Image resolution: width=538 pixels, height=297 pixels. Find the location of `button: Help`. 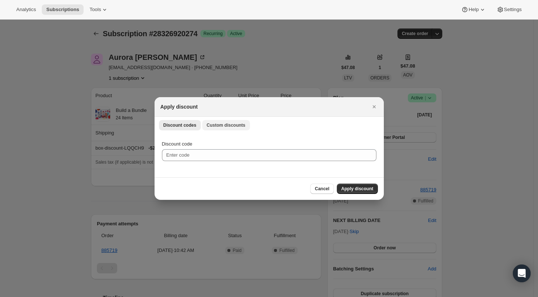

button: Help is located at coordinates (473, 10).